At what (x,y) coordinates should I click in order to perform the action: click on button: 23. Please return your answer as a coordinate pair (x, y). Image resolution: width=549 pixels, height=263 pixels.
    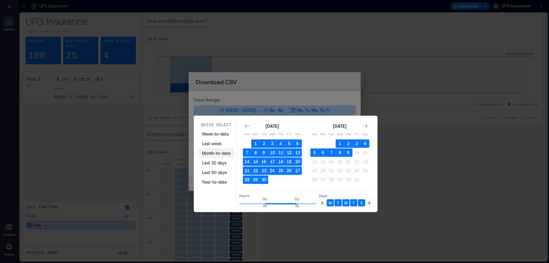
    Looking at the image, I should click on (264, 171).